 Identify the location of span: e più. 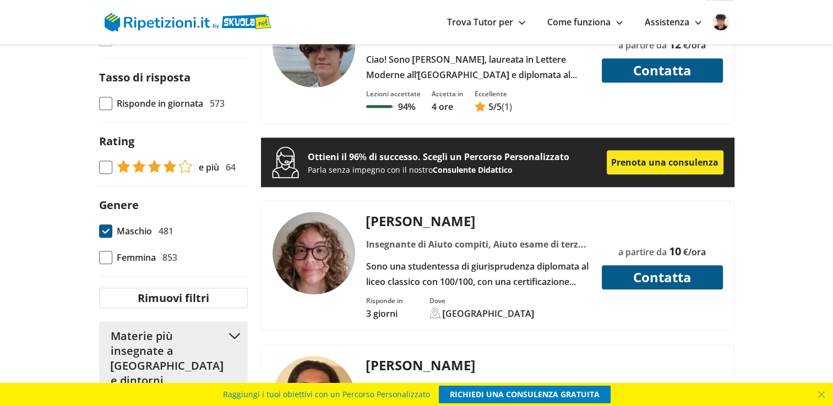
(209, 167).